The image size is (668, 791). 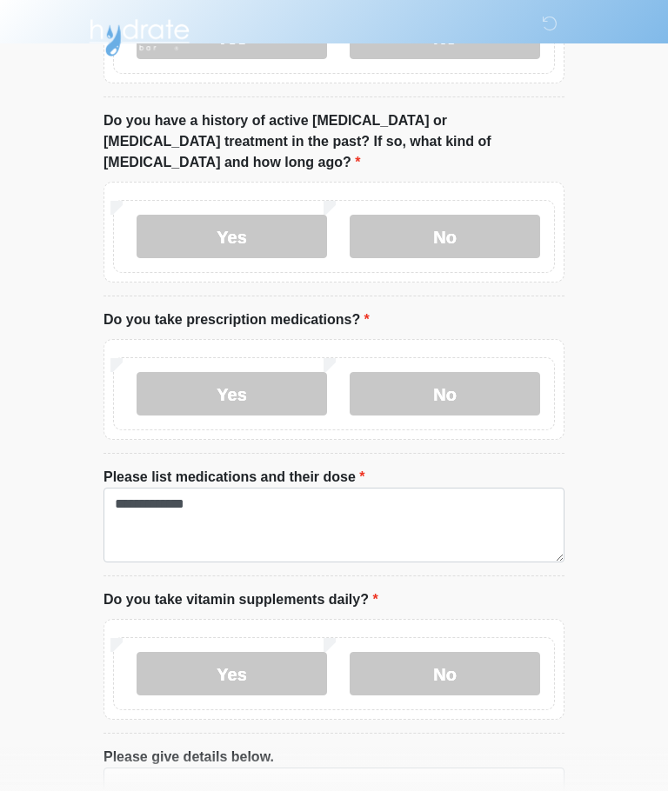 What do you see at coordinates (139, 35) in the screenshot?
I see `img: Hydrate IV Bar - Arcadia Logo` at bounding box center [139, 35].